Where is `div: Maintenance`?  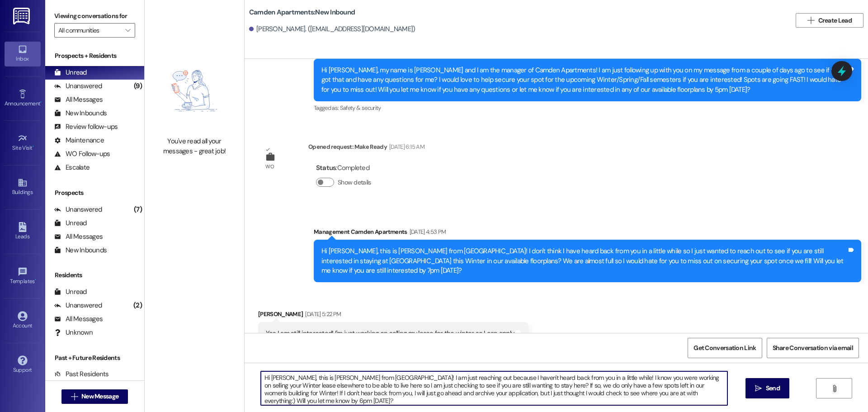 div: Maintenance is located at coordinates (79, 141).